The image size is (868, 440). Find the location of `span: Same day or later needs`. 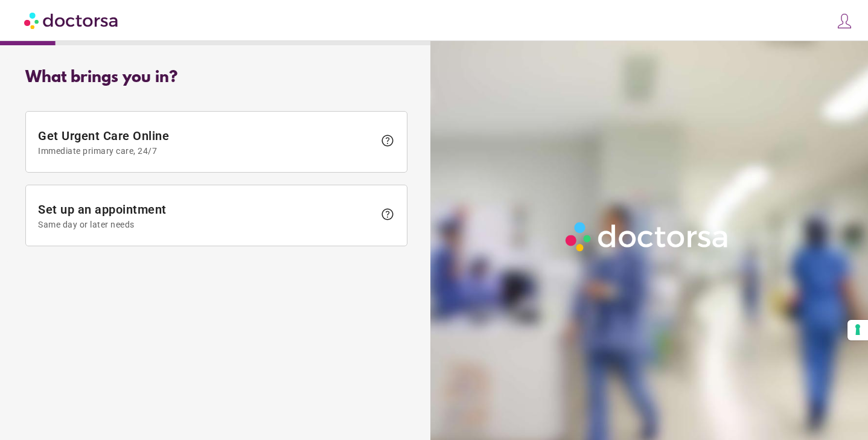

span: Same day or later needs is located at coordinates (206, 225).